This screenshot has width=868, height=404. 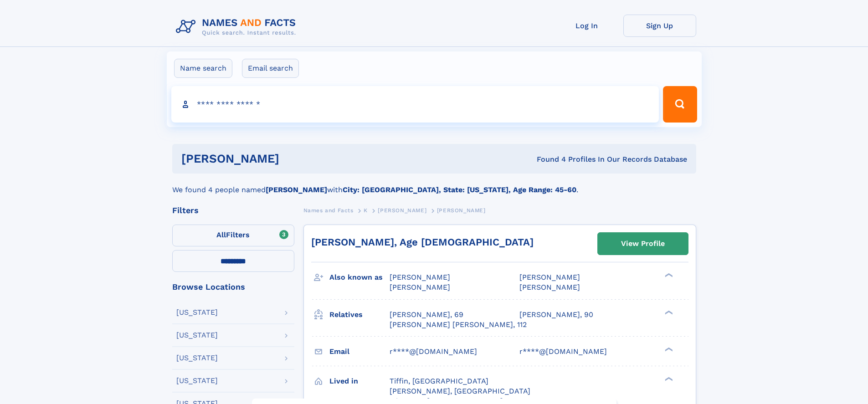 What do you see at coordinates (660, 26) in the screenshot?
I see `a: Sign Up` at bounding box center [660, 26].